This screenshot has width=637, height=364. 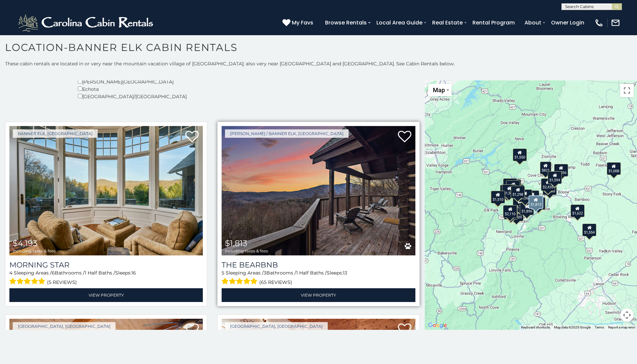 I want to click on button: Change map style, so click(x=440, y=90).